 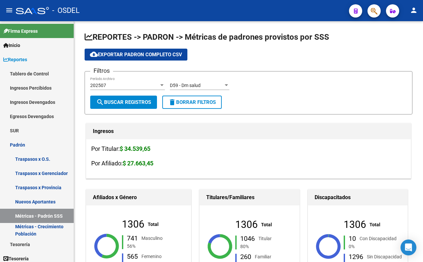 I want to click on div: Titular, so click(x=265, y=238).